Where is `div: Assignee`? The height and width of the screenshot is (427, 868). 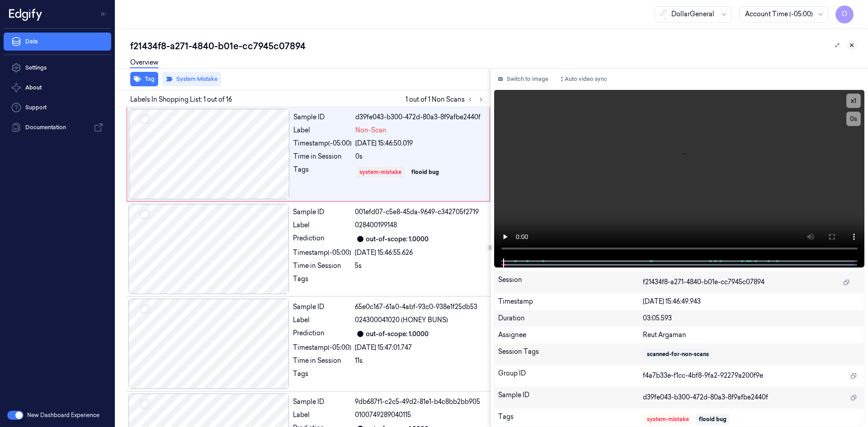 div: Assignee is located at coordinates (571, 335).